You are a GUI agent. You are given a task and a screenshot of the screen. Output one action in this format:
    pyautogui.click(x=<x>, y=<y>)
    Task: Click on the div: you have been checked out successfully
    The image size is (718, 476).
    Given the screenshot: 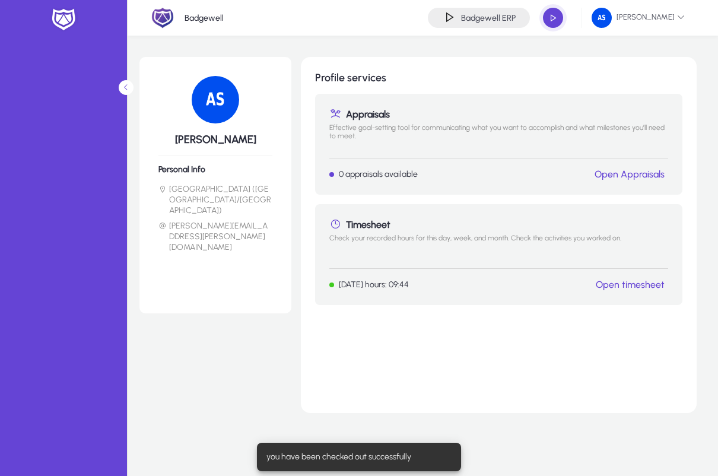 What is the action you would take?
    pyautogui.click(x=357, y=457)
    